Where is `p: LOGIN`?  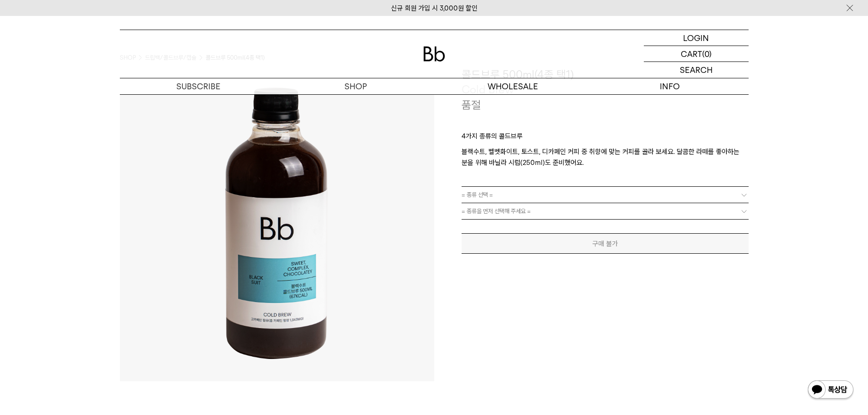
p: LOGIN is located at coordinates (696, 38).